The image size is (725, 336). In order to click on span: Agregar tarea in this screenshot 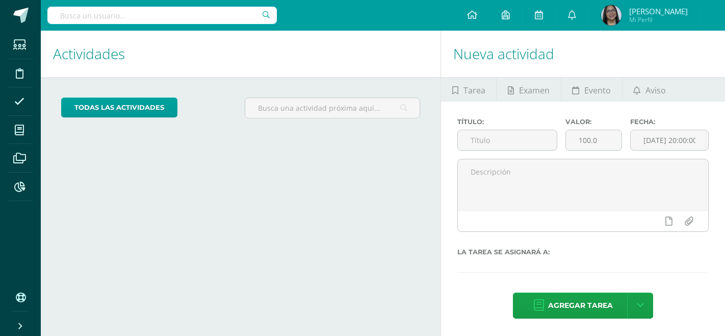, I will do `click(581, 305)`.